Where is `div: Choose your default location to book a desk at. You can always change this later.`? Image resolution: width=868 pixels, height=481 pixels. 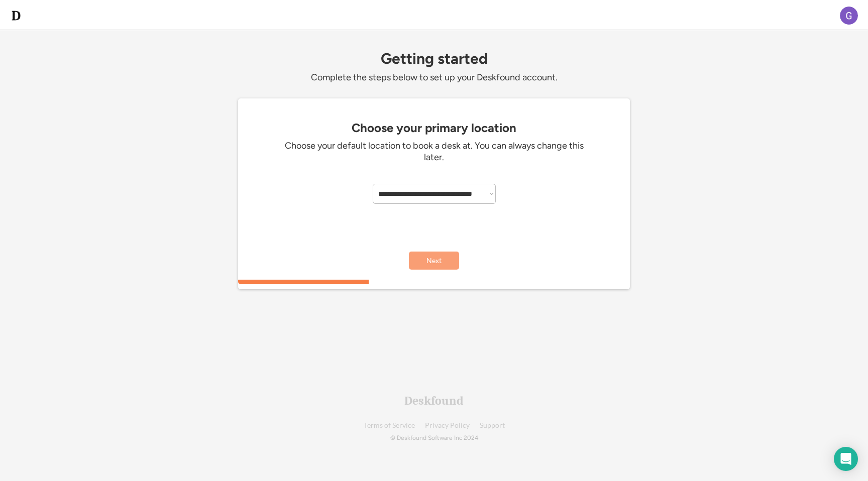
div: Choose your default location to book a desk at. You can always change this later. is located at coordinates (434, 152).